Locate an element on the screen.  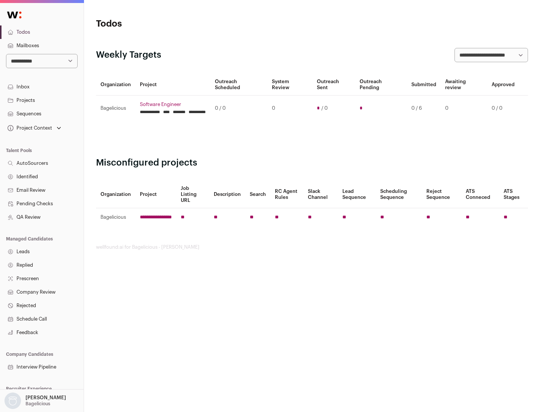
th: Slack Channel is located at coordinates (321, 195).